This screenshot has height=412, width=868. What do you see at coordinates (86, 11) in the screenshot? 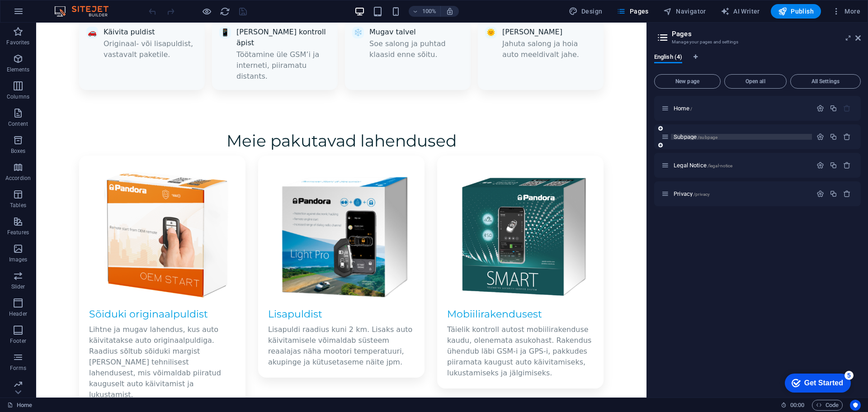
I see `img: Editor Logo` at bounding box center [86, 11].